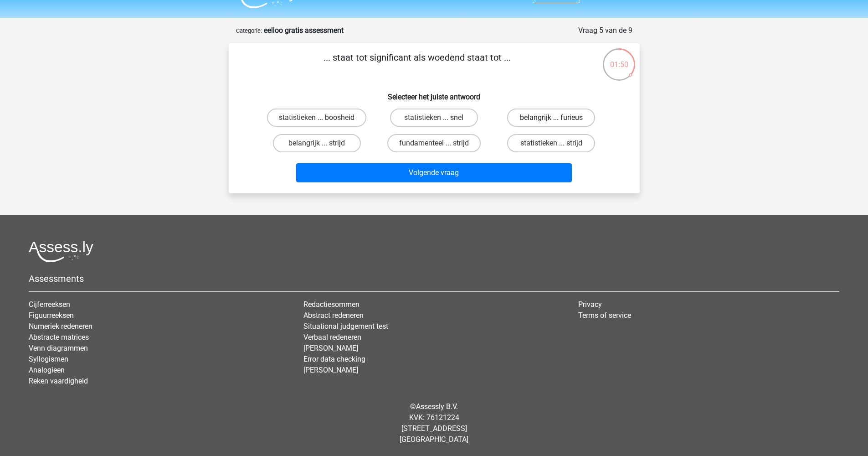 The height and width of the screenshot is (456, 868). Describe the element at coordinates (434, 93) in the screenshot. I see `h6: Selecteer het juiste antwoord` at that location.